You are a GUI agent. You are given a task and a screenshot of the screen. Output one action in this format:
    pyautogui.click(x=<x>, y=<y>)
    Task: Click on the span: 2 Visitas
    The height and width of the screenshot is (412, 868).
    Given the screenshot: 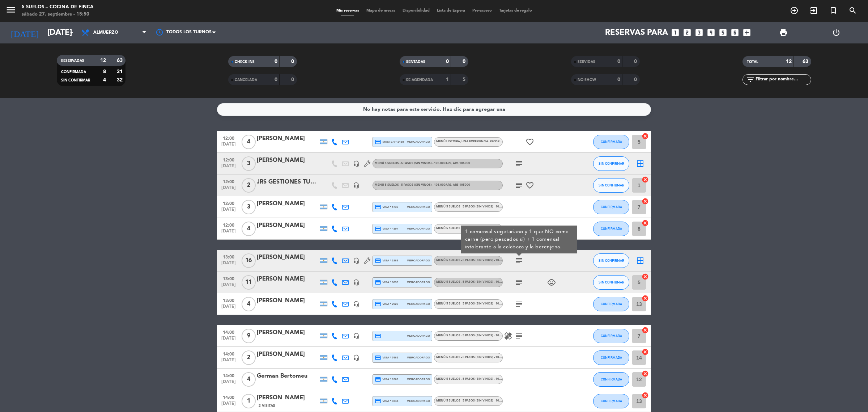 What is the action you would take?
    pyautogui.click(x=267, y=406)
    